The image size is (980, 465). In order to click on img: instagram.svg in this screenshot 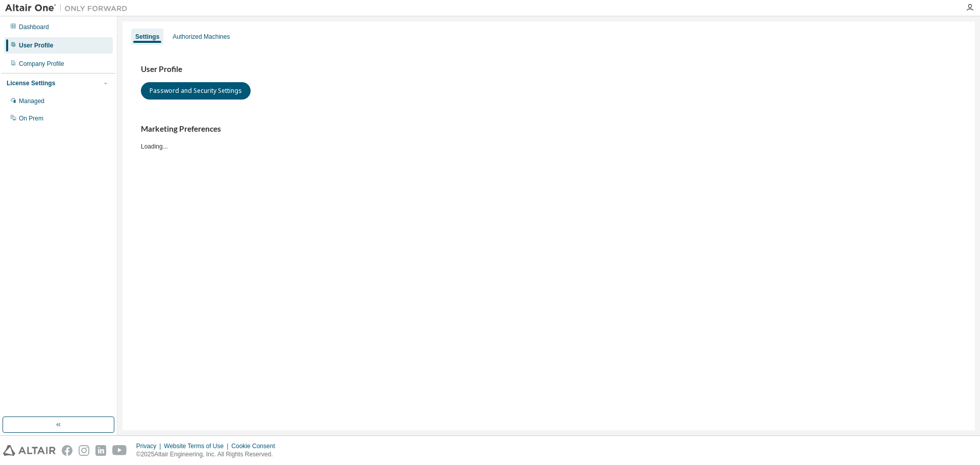, I will do `click(84, 450)`.